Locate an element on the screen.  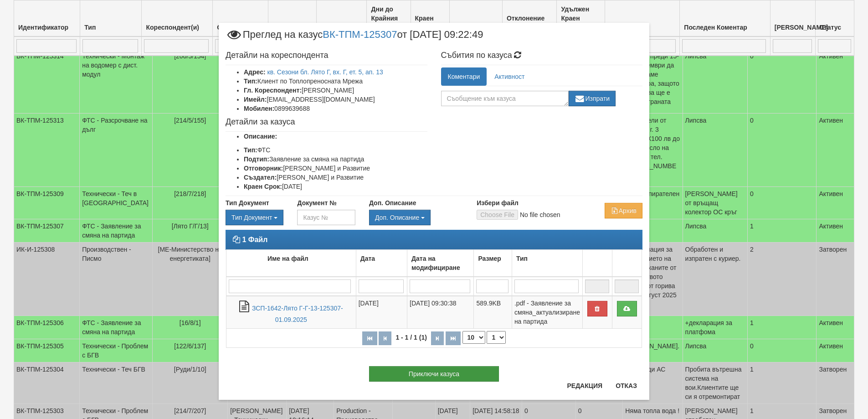
td: Дата на модифициране: No sort applied, activate to apply an ascending sort is located at coordinates (441, 264).